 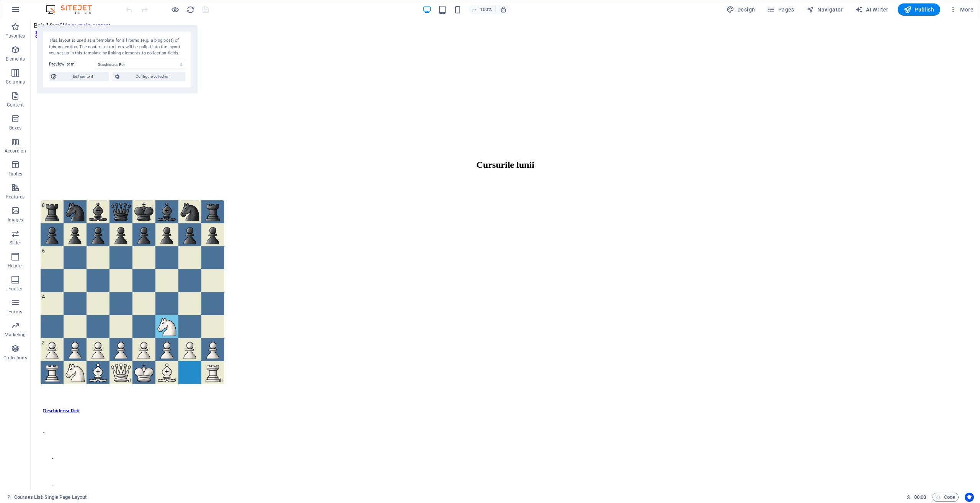 I want to click on p: Favorites, so click(x=15, y=36).